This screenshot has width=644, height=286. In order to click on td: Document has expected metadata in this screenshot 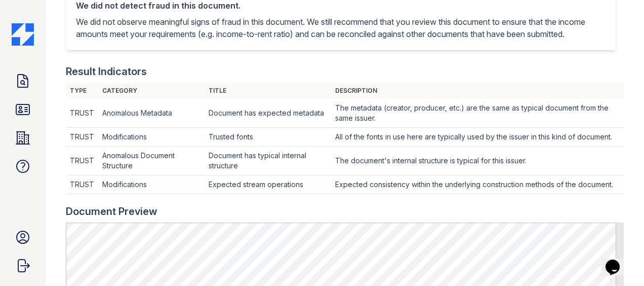, I will do `click(267, 113)`.